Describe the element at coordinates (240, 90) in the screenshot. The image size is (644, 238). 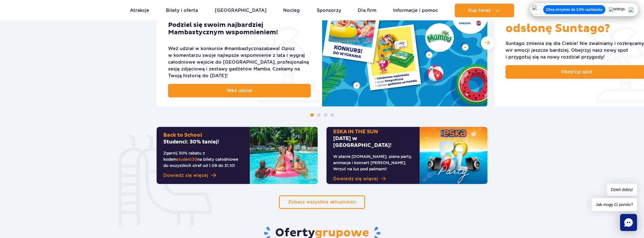
I see `span: Weź udział` at that location.